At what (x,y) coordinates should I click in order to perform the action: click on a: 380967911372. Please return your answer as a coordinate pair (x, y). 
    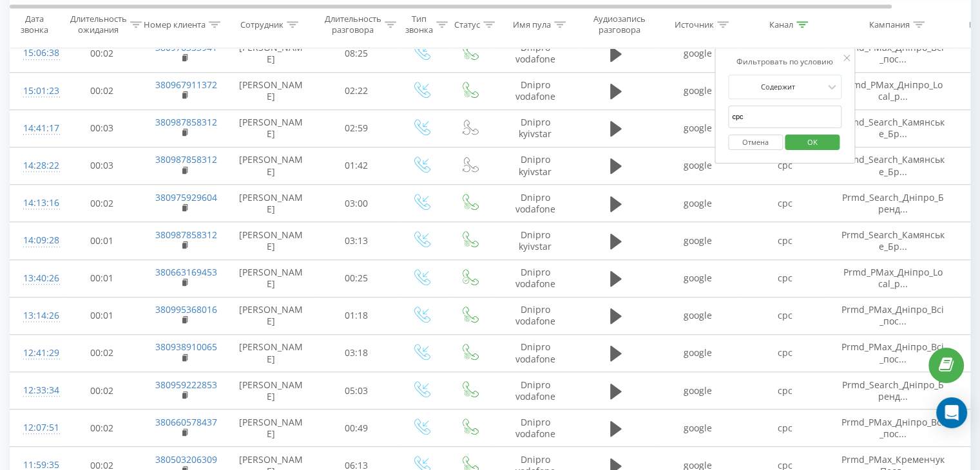
    Looking at the image, I should click on (186, 85).